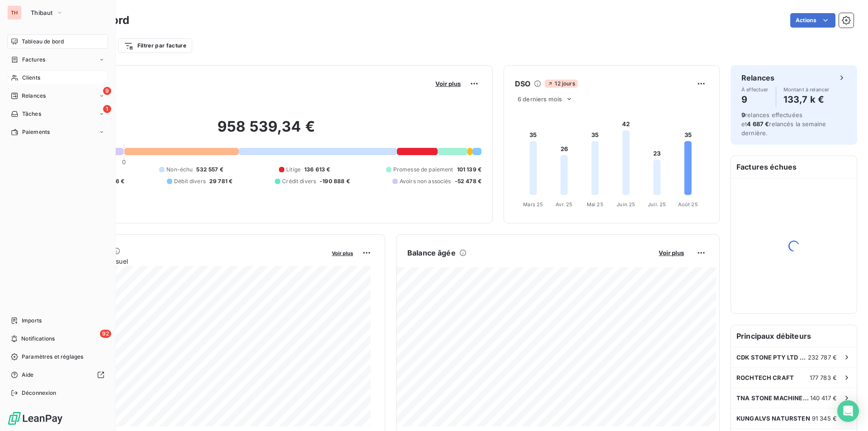 Image resolution: width=868 pixels, height=431 pixels. What do you see at coordinates (266, 131) in the screenshot?
I see `h2: 958 539,34 €` at bounding box center [266, 131].